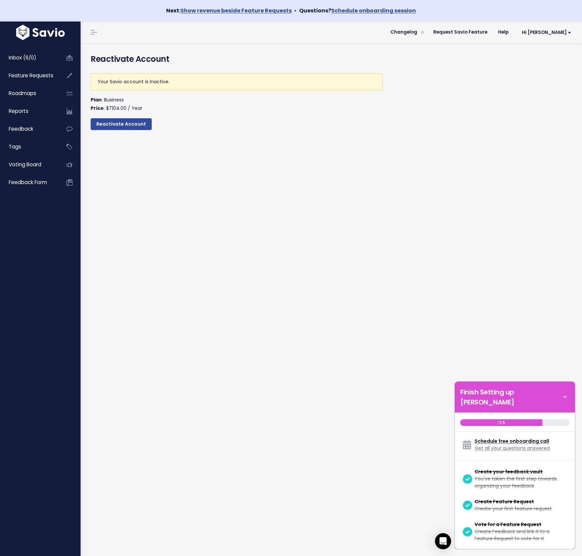 The image size is (582, 556). I want to click on strong: Plan, so click(96, 100).